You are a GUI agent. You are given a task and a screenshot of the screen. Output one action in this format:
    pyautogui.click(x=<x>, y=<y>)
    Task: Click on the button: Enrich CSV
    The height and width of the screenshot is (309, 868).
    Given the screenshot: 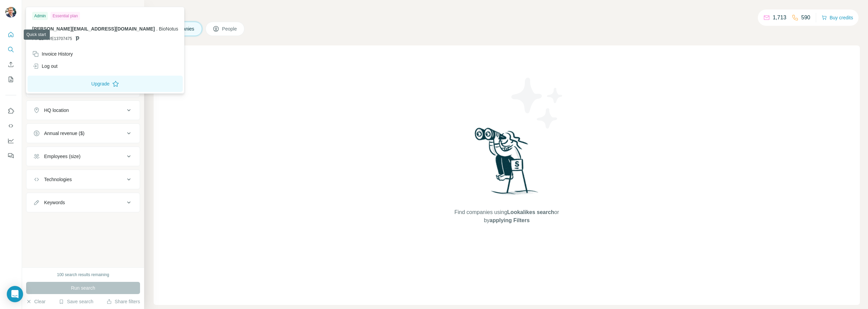 What is the action you would take?
    pyautogui.click(x=11, y=64)
    